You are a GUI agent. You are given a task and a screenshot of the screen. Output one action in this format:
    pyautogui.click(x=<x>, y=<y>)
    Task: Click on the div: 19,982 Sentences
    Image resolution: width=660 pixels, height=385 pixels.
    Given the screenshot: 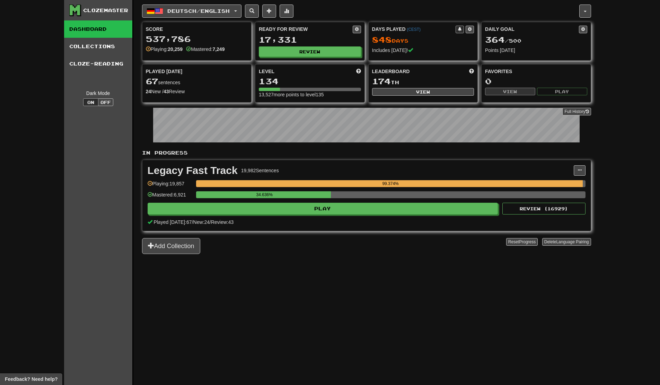 What is the action you would take?
    pyautogui.click(x=260, y=170)
    